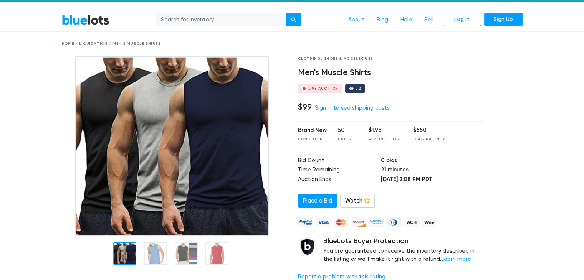 The height and width of the screenshot is (280, 584). What do you see at coordinates (385, 139) in the screenshot?
I see `div: Per Unit Cost` at bounding box center [385, 139].